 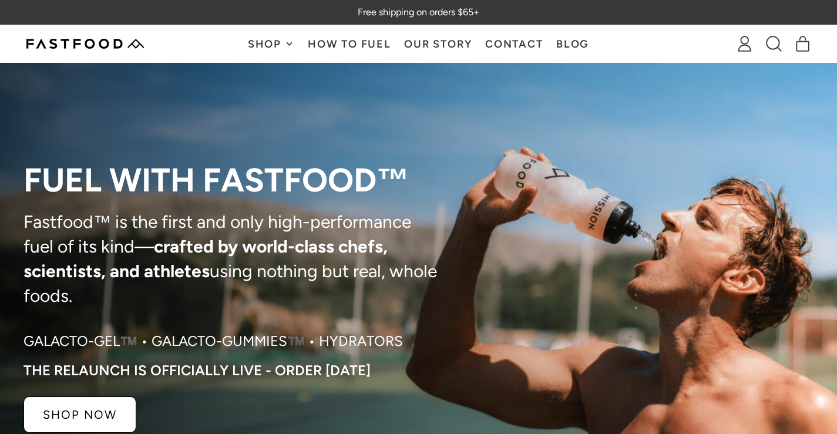 I want to click on p: Galacto-Gel™️ • Galacto-Gummies™️ • Hydrators, so click(x=213, y=341).